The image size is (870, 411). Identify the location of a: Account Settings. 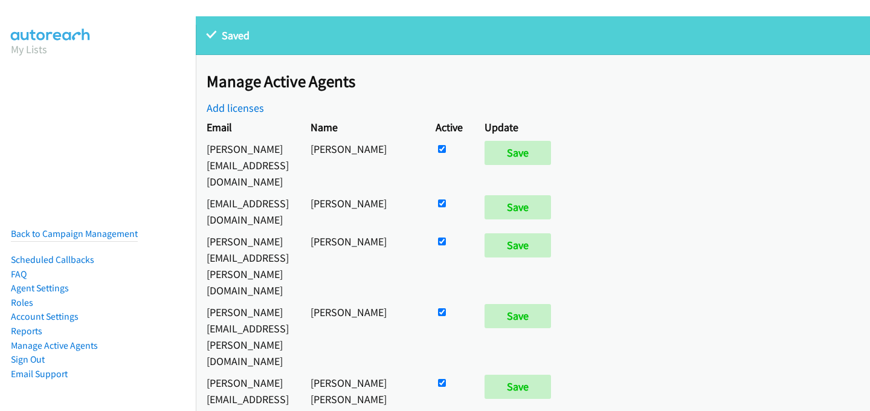
(45, 316).